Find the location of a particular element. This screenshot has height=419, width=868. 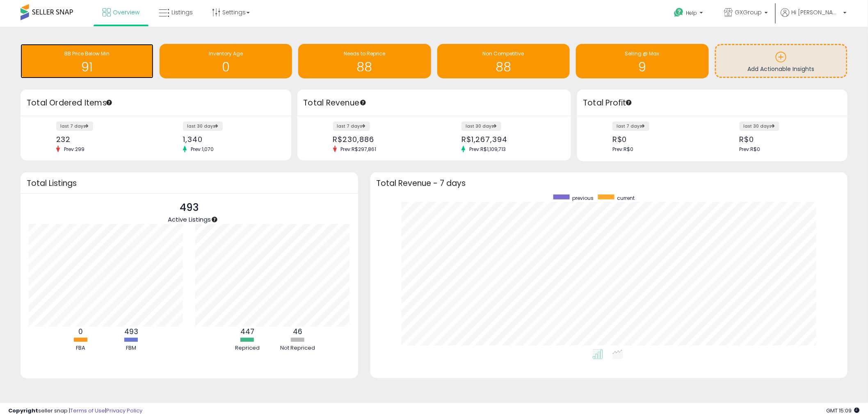

span: Prev: R$297,861 is located at coordinates (359, 149).